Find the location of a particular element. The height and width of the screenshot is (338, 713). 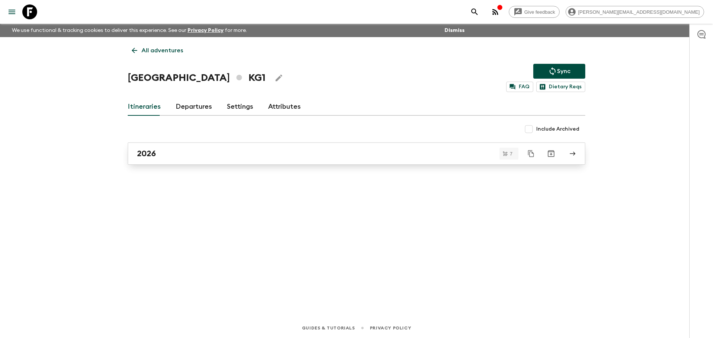

button: menu is located at coordinates (12, 12).